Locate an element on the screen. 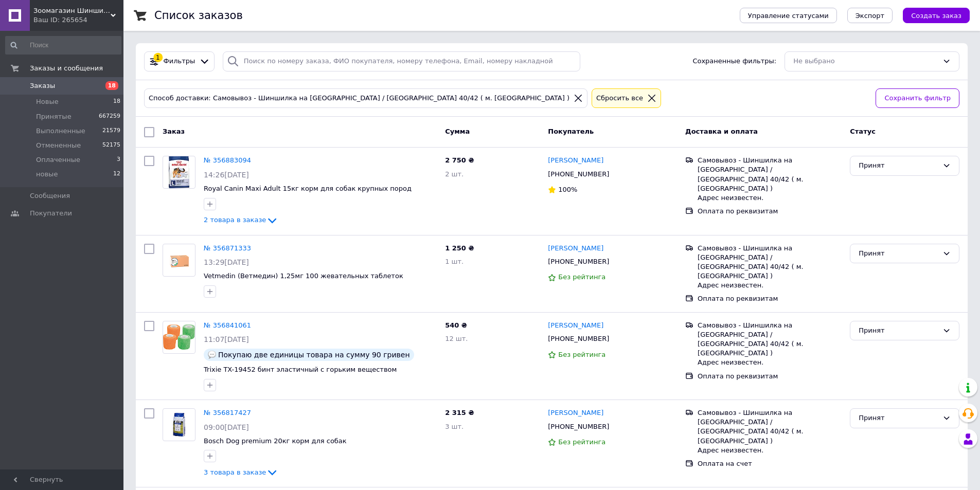  span: 12 шт. is located at coordinates (456, 338).